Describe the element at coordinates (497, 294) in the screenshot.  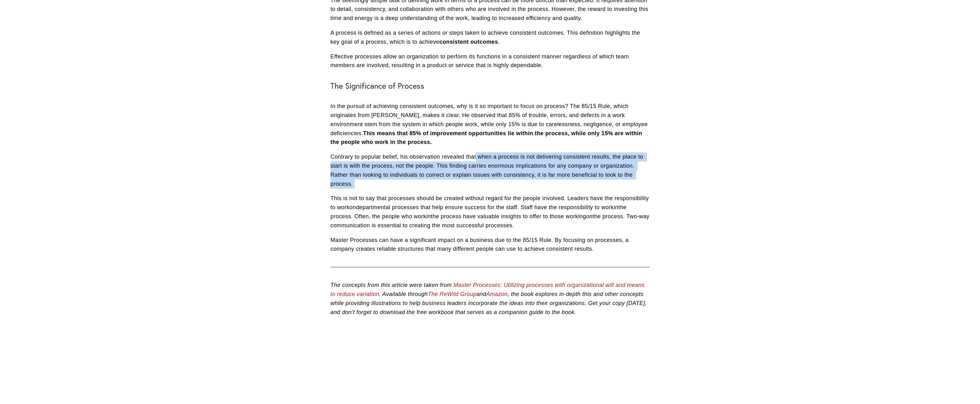
I see `em: Amazon` at that location.